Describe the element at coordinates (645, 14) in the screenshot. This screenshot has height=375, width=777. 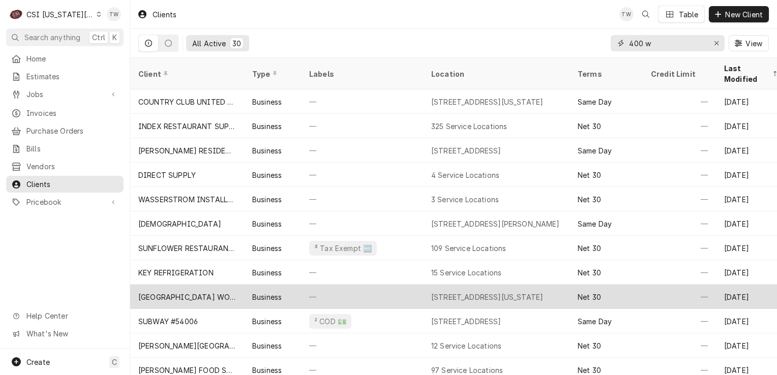
I see `button: Open search` at that location.